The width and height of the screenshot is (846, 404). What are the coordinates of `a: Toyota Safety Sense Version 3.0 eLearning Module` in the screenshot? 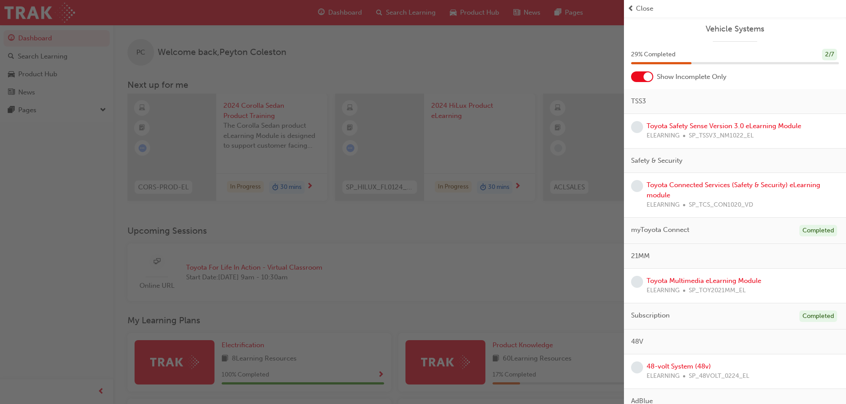 It's located at (724, 126).